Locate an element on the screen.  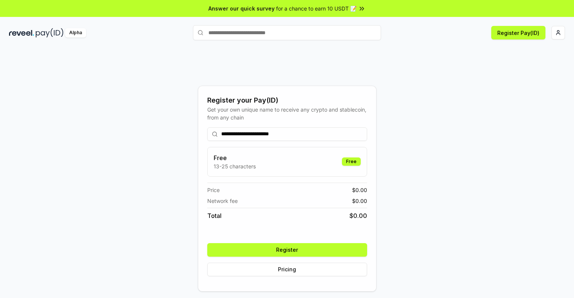
h3: Free is located at coordinates (235, 158).